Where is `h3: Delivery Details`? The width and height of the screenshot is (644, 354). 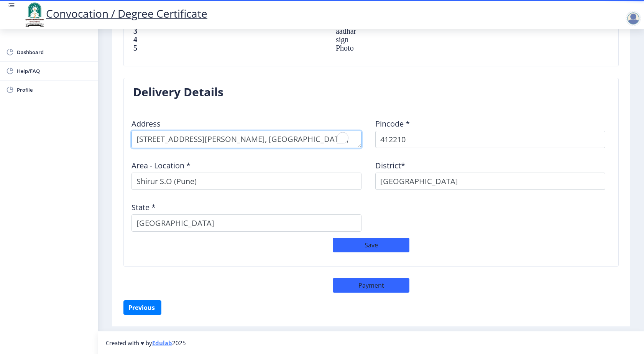
h3: Delivery Details is located at coordinates (178, 92).